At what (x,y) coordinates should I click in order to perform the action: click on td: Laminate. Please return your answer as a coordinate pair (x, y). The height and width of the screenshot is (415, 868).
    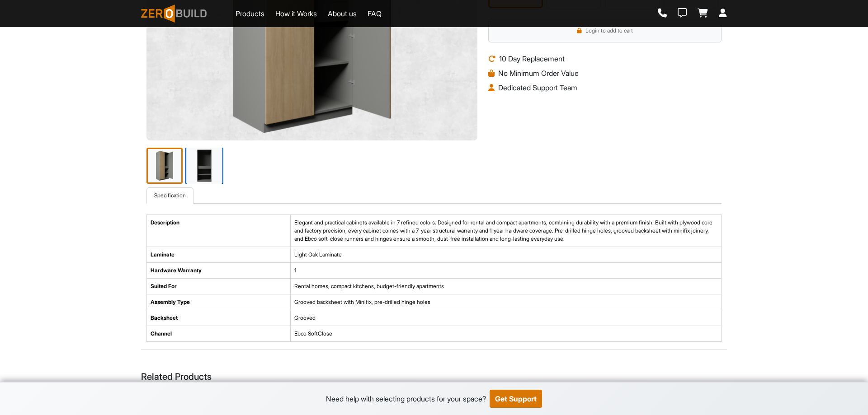
    Looking at the image, I should click on (219, 255).